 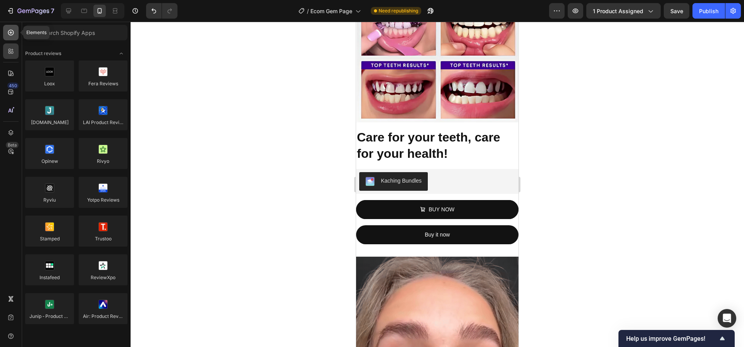 I want to click on button: 1 product assigned, so click(x=624, y=11).